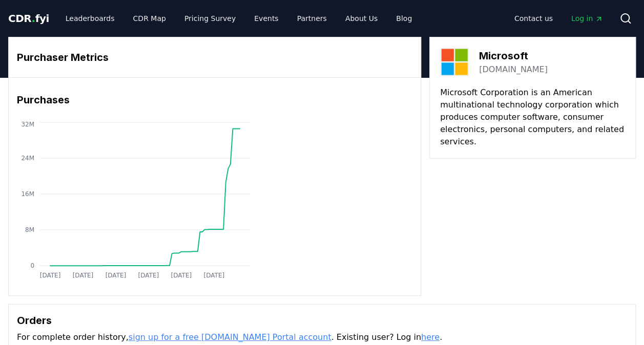 The width and height of the screenshot is (644, 345). What do you see at coordinates (28, 125) in the screenshot?
I see `tspan: 32M` at bounding box center [28, 125].